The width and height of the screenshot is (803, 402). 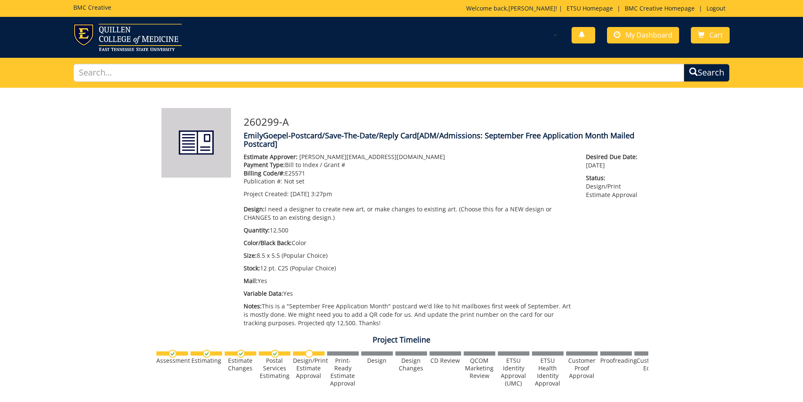 What do you see at coordinates (408, 268) in the screenshot?
I see `p: 12 pt. C2S (Popular Choice)` at bounding box center [408, 268].